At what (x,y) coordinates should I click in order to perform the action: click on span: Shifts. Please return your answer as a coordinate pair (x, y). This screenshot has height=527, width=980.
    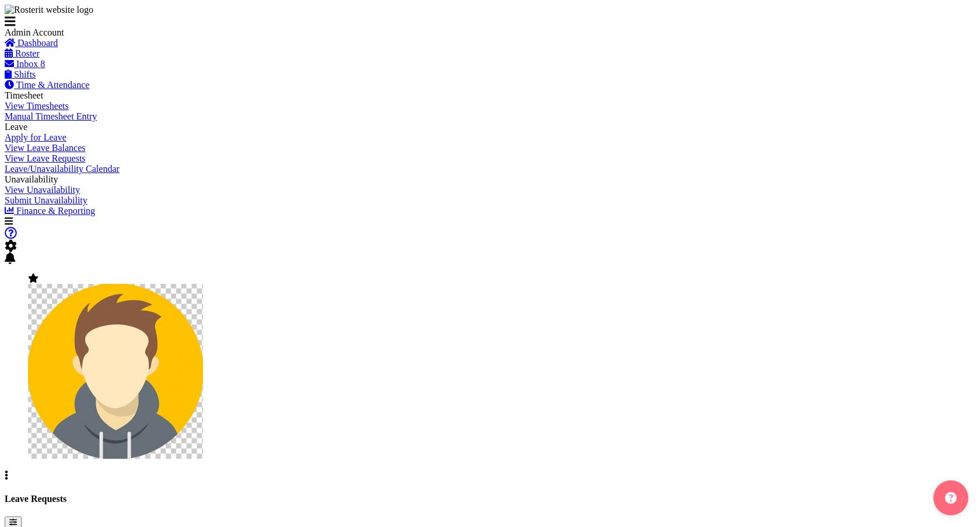
    Looking at the image, I should click on (24, 74).